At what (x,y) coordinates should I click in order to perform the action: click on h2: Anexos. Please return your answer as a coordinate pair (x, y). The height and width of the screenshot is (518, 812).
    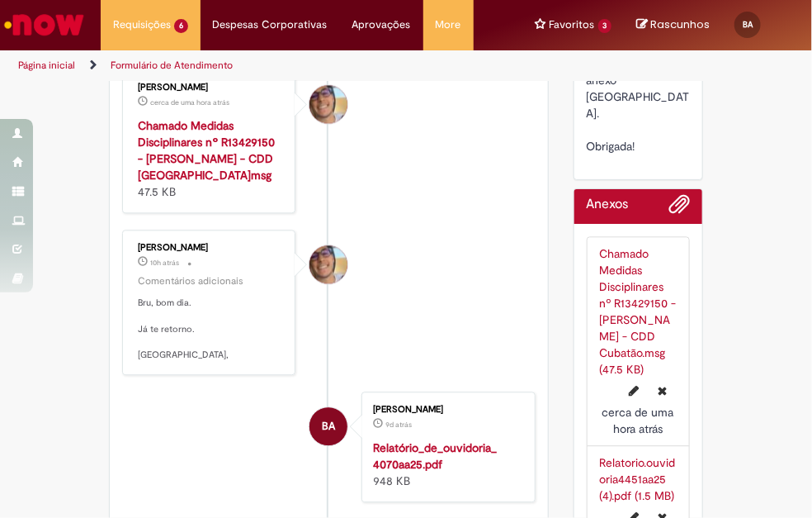
    Looking at the image, I should click on (607, 205).